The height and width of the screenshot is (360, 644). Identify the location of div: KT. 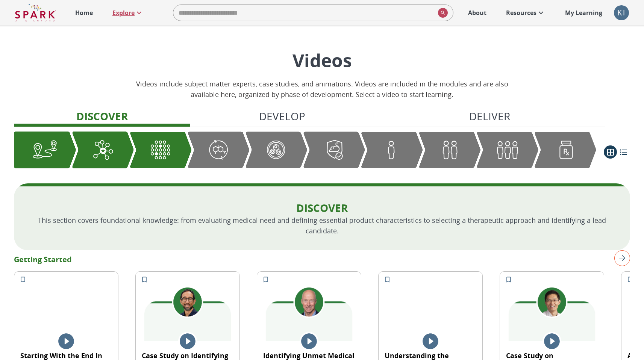
(621, 13).